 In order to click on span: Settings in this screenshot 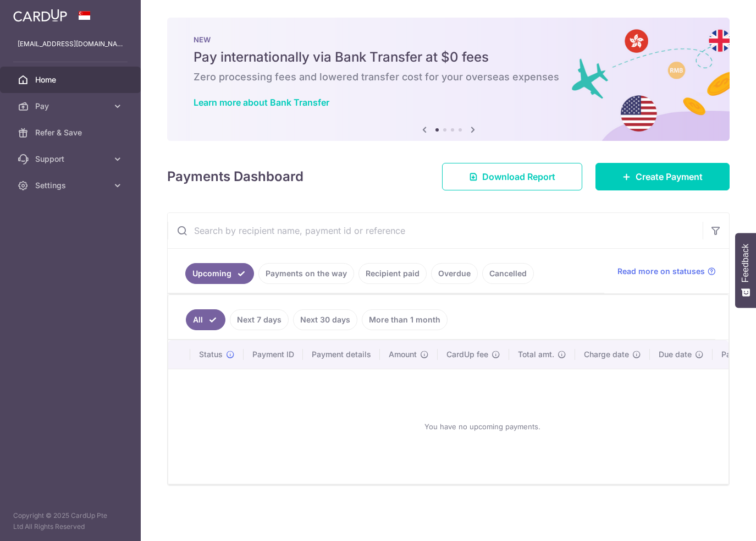, I will do `click(72, 185)`.